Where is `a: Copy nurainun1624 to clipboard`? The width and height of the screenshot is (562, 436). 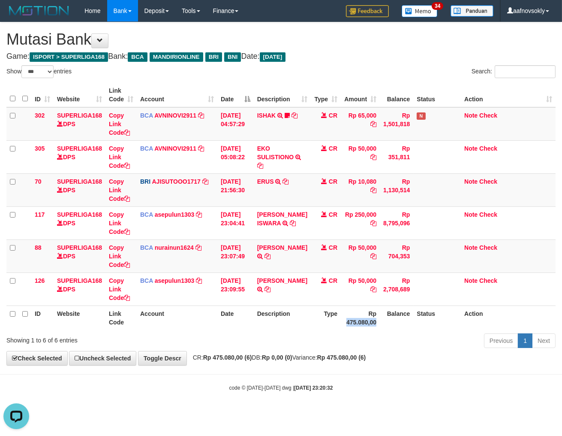 a: Copy nurainun1624 to clipboard is located at coordinates (198, 247).